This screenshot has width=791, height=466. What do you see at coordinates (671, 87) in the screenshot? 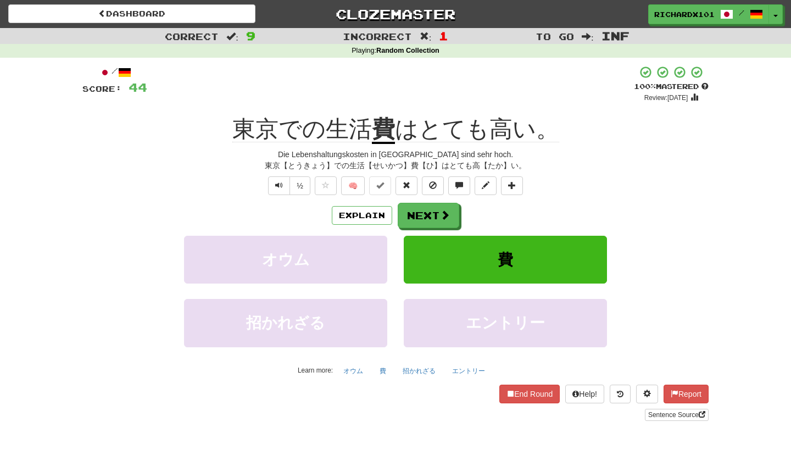
I see `div: Mastered` at bounding box center [671, 87].